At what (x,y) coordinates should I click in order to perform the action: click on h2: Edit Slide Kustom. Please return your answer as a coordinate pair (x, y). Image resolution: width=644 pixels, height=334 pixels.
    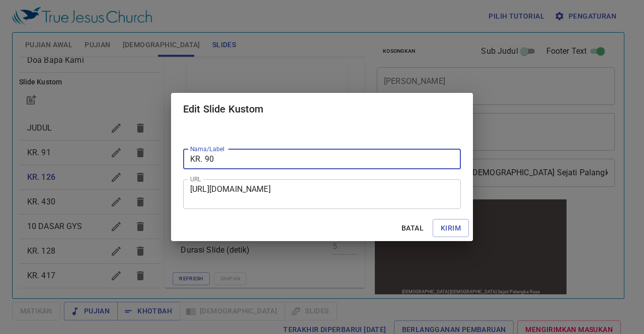
    Looking at the image, I should click on (322, 109).